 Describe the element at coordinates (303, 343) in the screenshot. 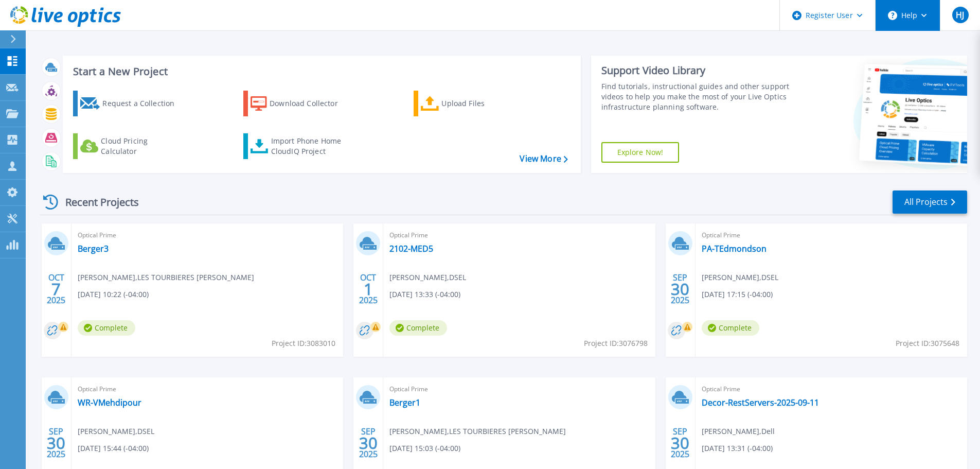

I see `span: Project ID: 3083010` at that location.